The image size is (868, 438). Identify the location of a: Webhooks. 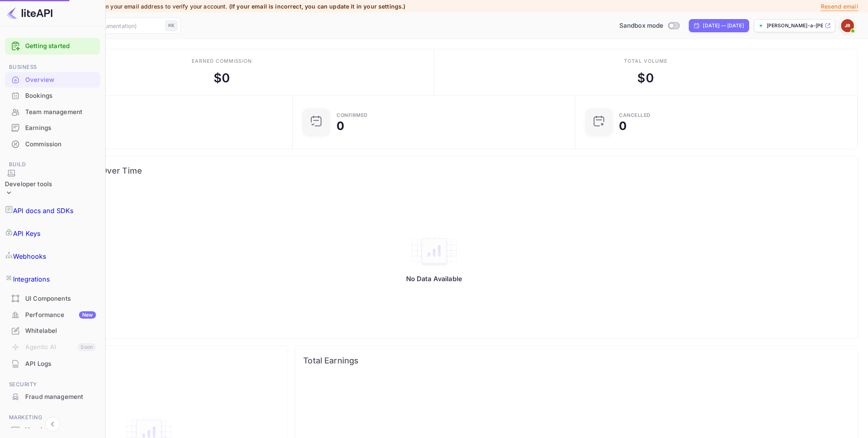
(52, 256).